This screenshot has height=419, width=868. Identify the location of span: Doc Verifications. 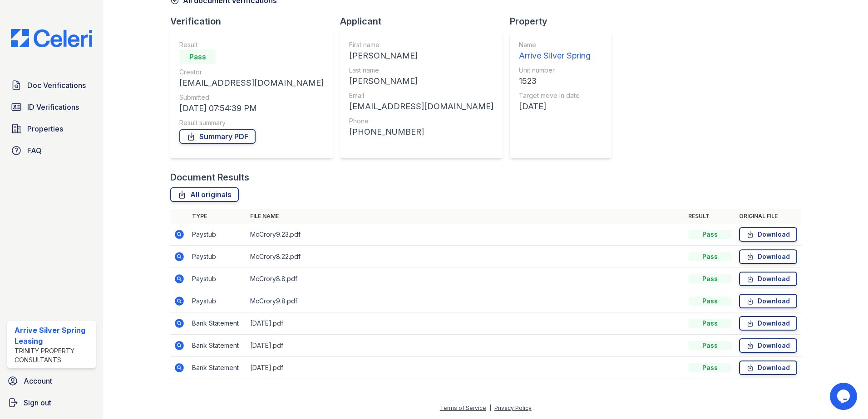
(57, 85).